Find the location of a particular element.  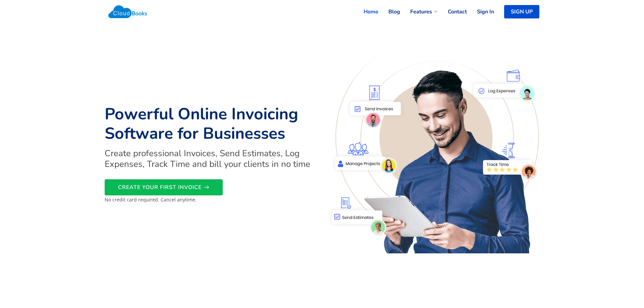

small: No credit card required. Cancel anytime. is located at coordinates (151, 200).